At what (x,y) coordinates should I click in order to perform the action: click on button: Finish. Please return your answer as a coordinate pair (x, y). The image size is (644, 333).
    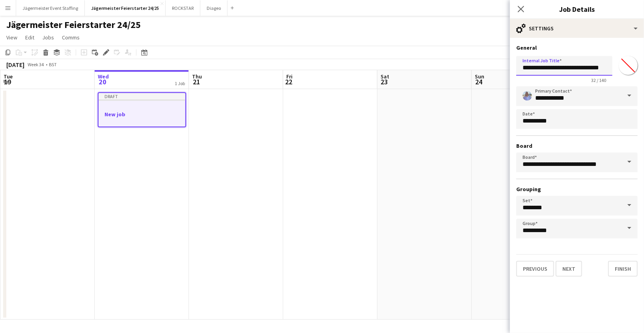
    Looking at the image, I should click on (623, 269).